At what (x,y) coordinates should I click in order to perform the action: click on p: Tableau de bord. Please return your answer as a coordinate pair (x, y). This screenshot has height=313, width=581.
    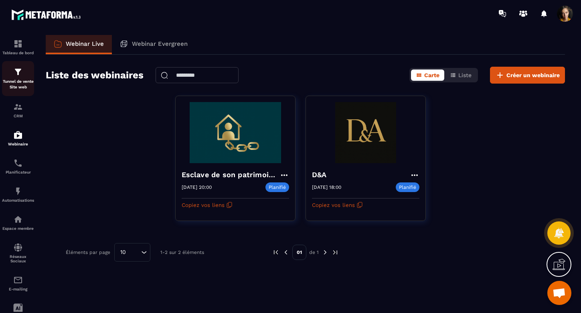
    Looking at the image, I should click on (18, 53).